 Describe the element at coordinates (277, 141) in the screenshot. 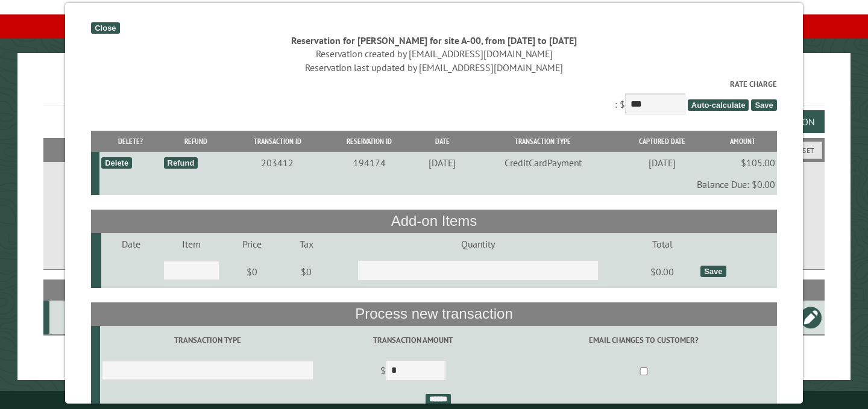

I see `th: Transaction ID` at that location.